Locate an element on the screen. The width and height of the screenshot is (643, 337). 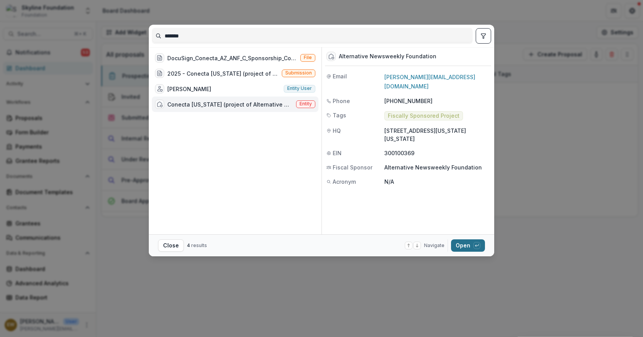
span: File is located at coordinates (308, 57).